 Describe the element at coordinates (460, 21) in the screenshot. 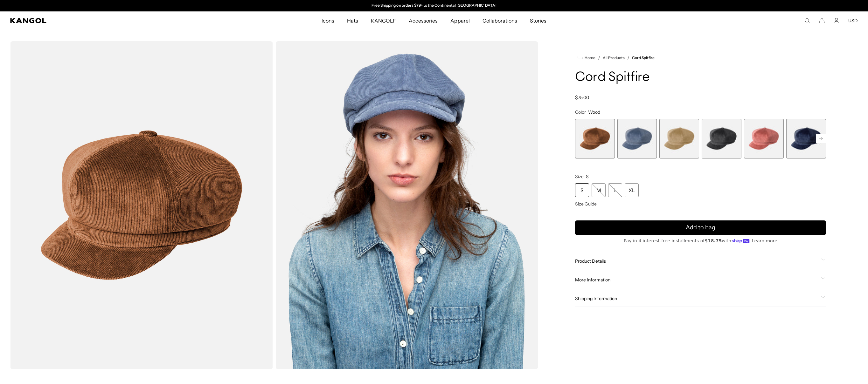

I see `span: Apparel` at that location.